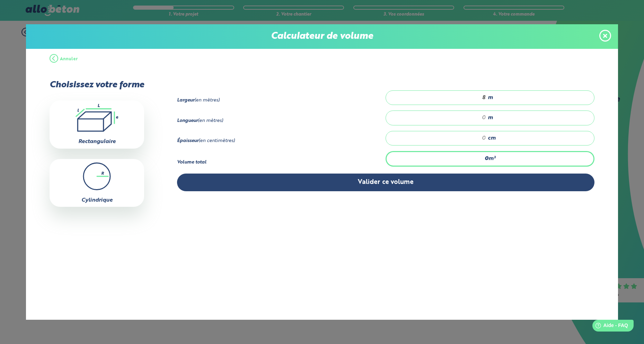  What do you see at coordinates (281, 141) in the screenshot?
I see `div: (en centimètres)` at bounding box center [281, 141].